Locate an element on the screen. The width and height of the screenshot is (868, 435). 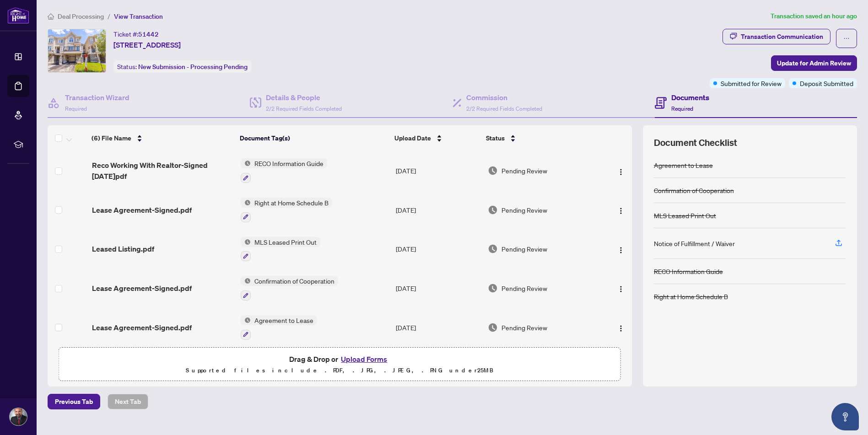
p: Supported files include .PDF, .JPG, .JPEG, .PNG under 25 MB is located at coordinates (339, 371).